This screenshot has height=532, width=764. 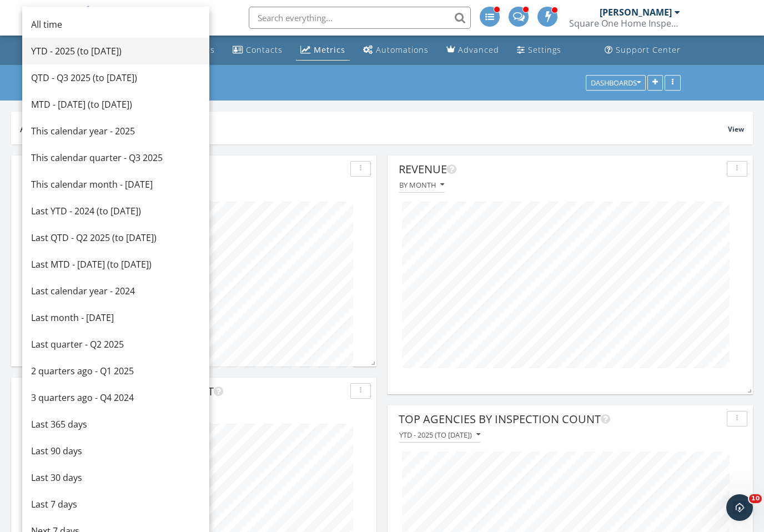 What do you see at coordinates (616, 83) in the screenshot?
I see `div: Dashboards` at bounding box center [616, 83].